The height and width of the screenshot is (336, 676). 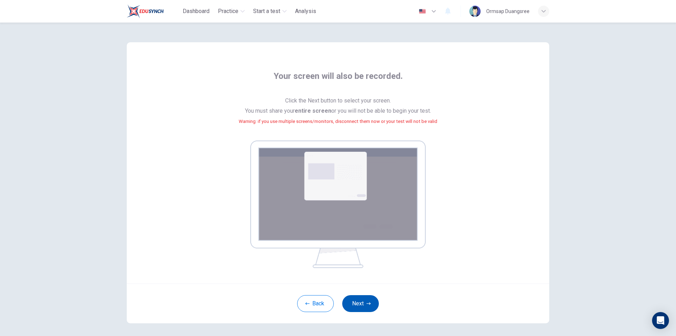 I want to click on img: en, so click(x=422, y=11).